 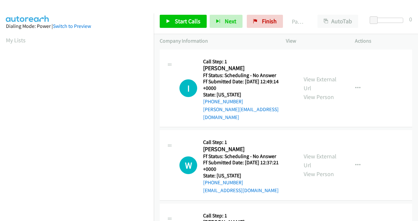 I want to click on a: Switch to Preview, so click(x=72, y=26).